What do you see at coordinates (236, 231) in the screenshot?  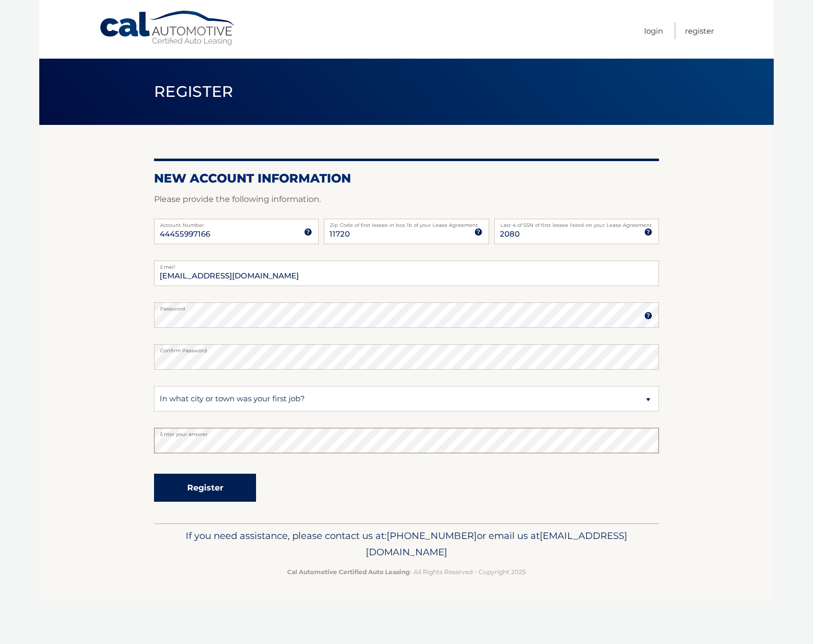 I see `input: Account Number` at bounding box center [236, 231].